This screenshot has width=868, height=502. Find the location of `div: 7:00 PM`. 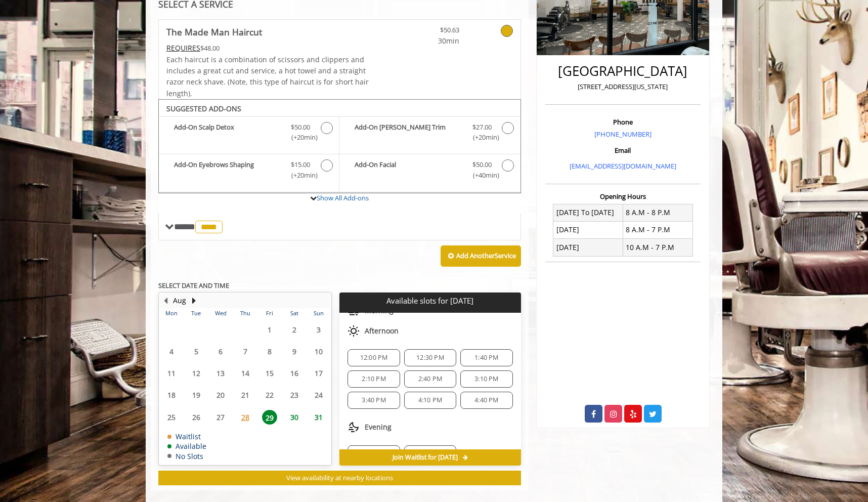

div: 7:00 PM is located at coordinates (373, 454).